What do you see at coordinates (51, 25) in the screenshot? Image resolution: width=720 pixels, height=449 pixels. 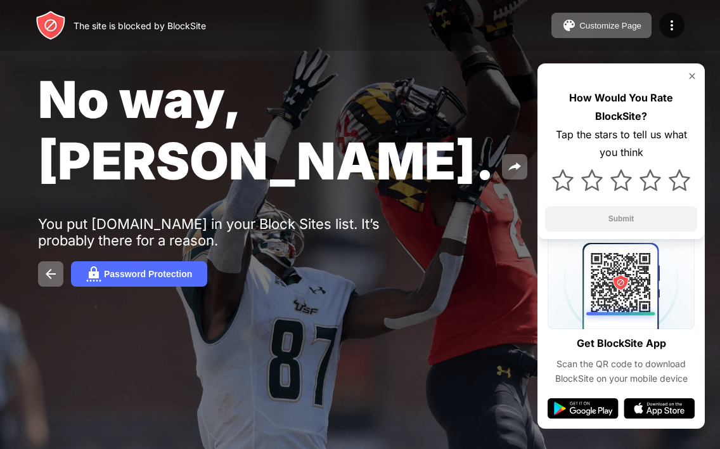 I see `img: header-logo.svg` at bounding box center [51, 25].